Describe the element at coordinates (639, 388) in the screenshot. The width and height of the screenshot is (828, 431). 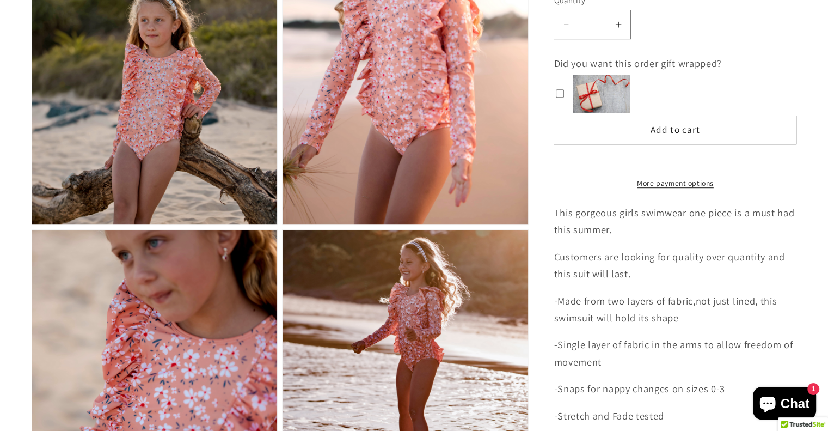
I see `span: -Snaps for nappy changes on sizes 0-3` at that location.